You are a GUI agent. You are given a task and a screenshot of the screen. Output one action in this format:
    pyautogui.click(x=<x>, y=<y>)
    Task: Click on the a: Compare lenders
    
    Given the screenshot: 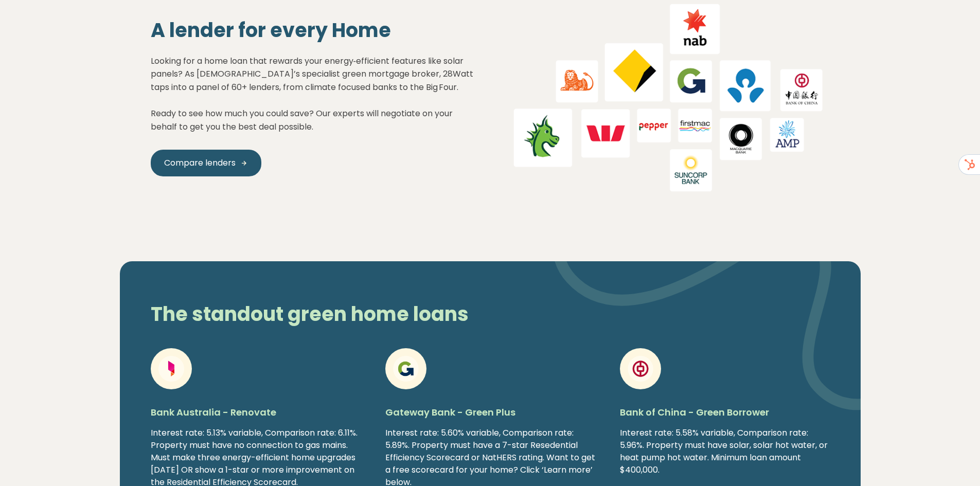 What is the action you would take?
    pyautogui.click(x=206, y=163)
    